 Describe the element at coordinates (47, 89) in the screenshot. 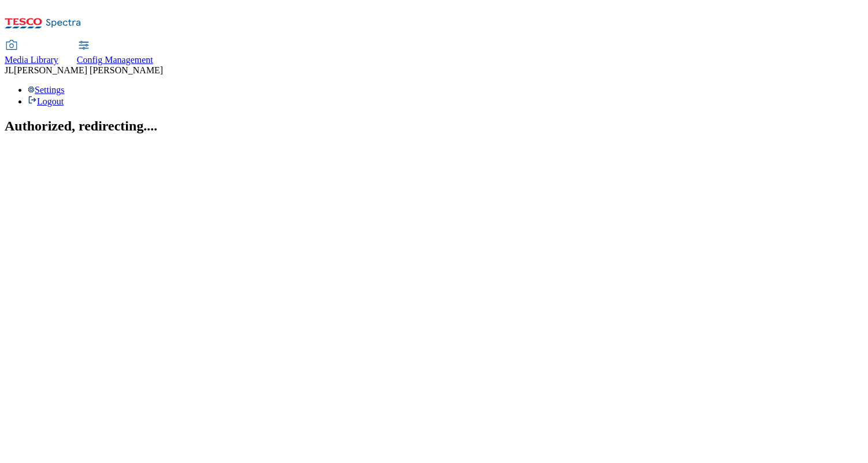

I see `a: Settings` at that location.